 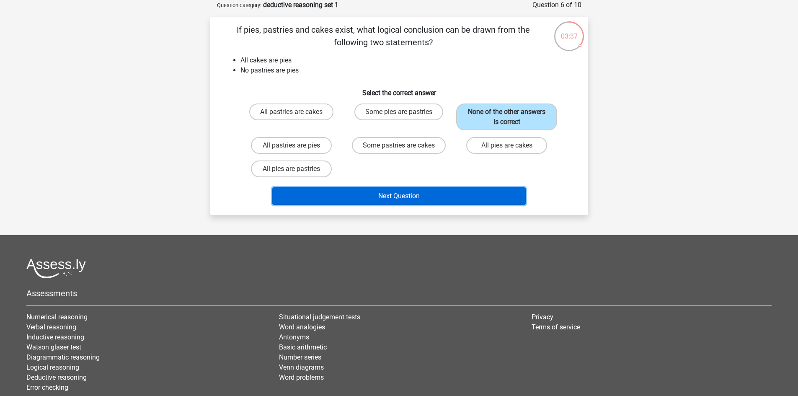 What do you see at coordinates (53, 367) in the screenshot?
I see `a: Logical reasoning` at bounding box center [53, 367].